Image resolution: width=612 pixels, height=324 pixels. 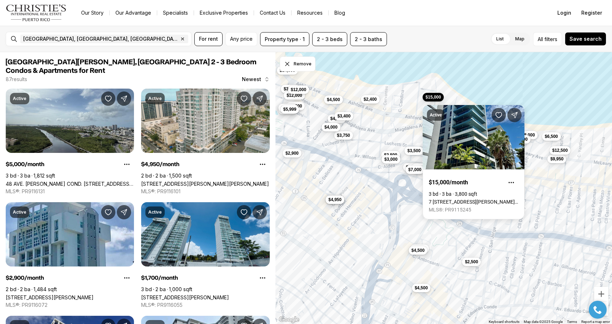 What do you see at coordinates (500, 39) in the screenshot?
I see `label: List` at bounding box center [500, 39].